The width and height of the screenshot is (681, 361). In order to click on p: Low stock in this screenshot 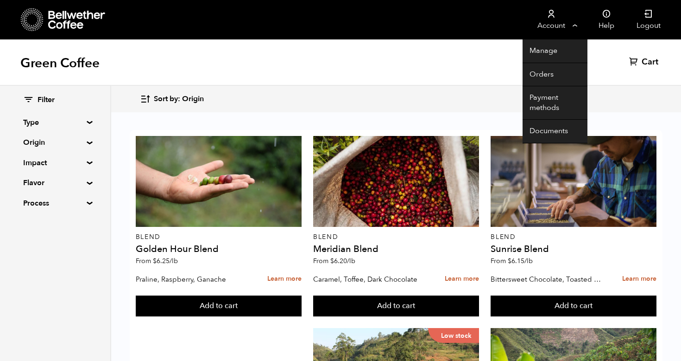, I will do `click(454, 335)`.